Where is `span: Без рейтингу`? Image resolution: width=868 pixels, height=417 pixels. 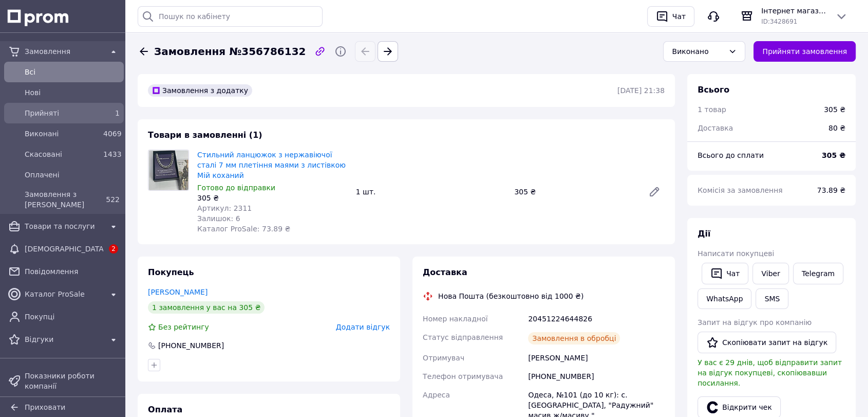 span: Без рейтингу is located at coordinates (183, 327).